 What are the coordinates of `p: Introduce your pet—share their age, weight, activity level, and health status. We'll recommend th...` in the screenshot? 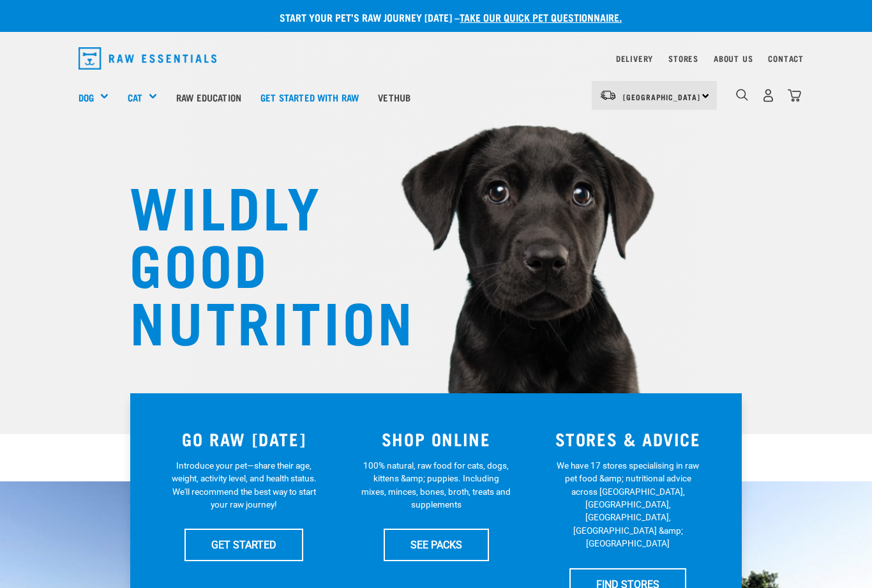 It's located at (244, 485).